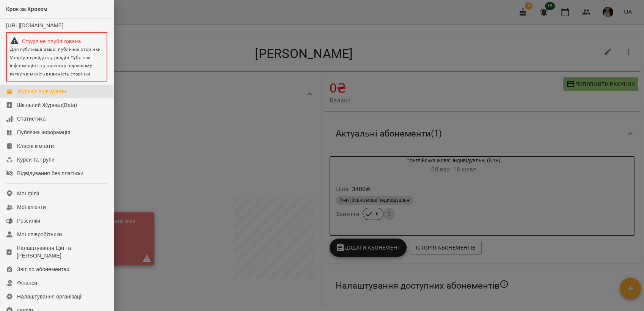 This screenshot has width=644, height=311. What do you see at coordinates (44, 132) in the screenshot?
I see `div: Публічна інформація` at bounding box center [44, 132].